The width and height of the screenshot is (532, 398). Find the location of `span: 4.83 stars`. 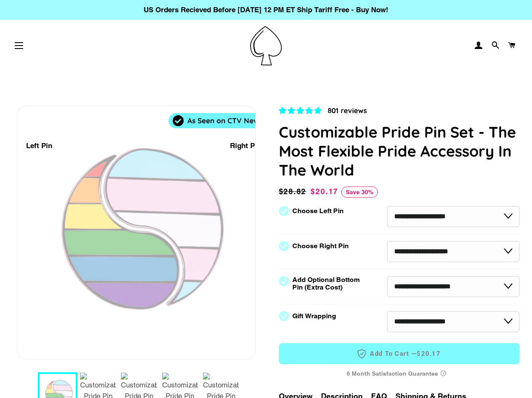

span: 4.83 stars is located at coordinates (301, 111).